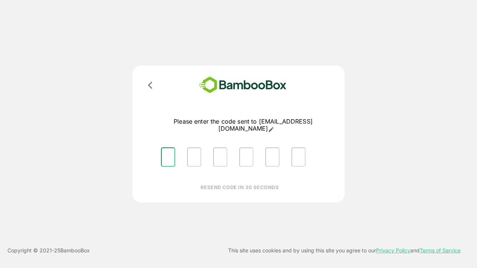 The image size is (477, 268). I want to click on a: Terms of Service, so click(440, 250).